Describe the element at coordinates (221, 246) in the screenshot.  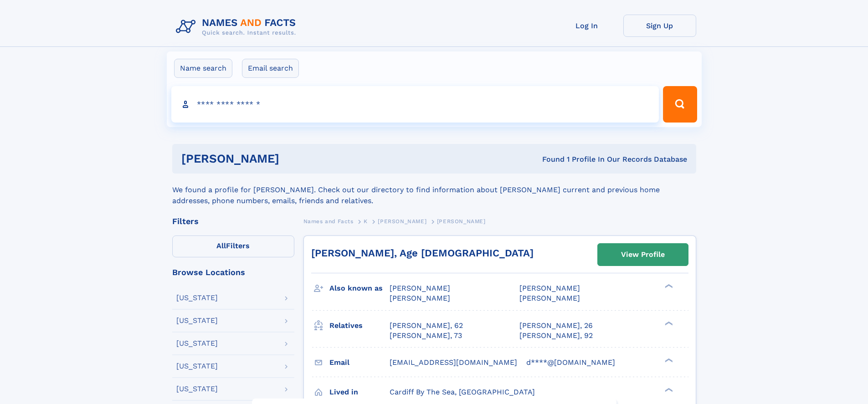
I see `span: All` at that location.